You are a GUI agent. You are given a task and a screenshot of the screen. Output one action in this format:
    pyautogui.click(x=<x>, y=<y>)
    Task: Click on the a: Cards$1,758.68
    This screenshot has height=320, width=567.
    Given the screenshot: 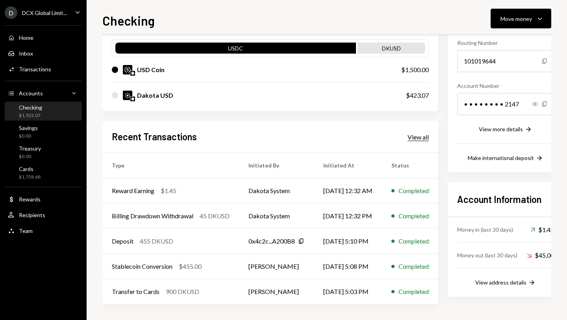 What is the action you would take?
    pyautogui.click(x=43, y=173)
    